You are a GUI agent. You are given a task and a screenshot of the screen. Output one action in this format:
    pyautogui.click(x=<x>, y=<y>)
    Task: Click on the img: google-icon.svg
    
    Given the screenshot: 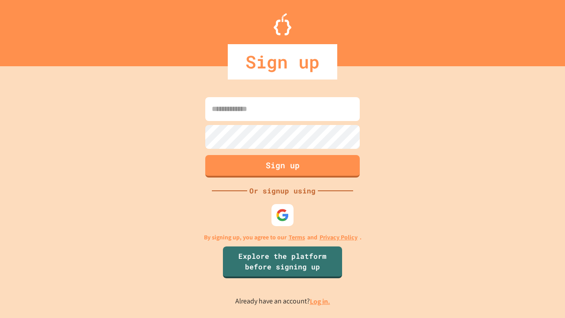 What is the action you would take?
    pyautogui.click(x=282, y=215)
    